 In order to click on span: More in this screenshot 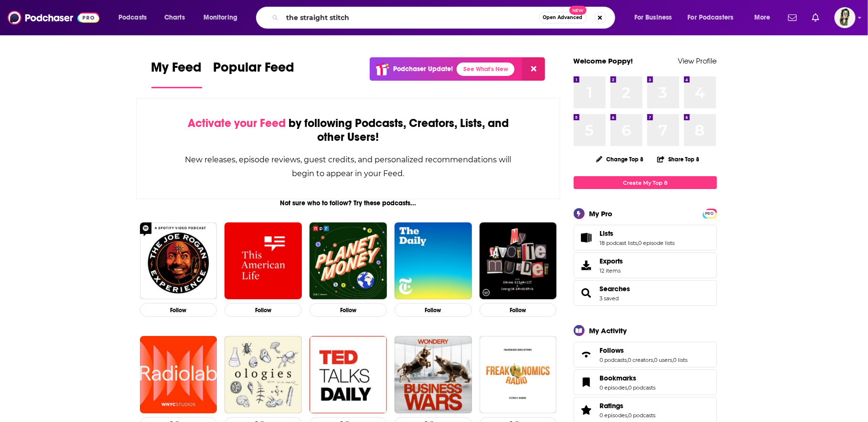, I will do `click(762, 18)`.